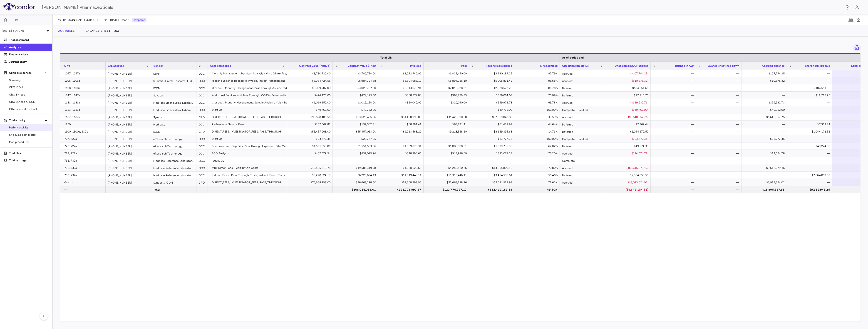 This screenshot has height=329, width=868. What do you see at coordinates (84, 95) in the screenshot?
I see `div: 1147, 1147a` at bounding box center [84, 95].